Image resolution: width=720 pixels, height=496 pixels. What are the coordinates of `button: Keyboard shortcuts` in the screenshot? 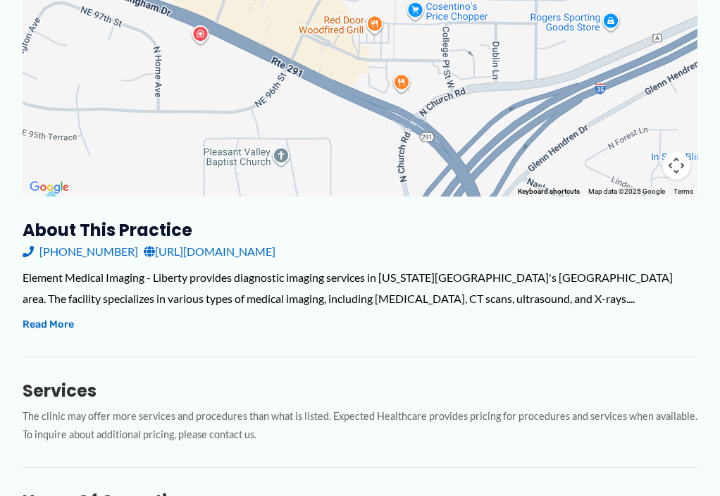 It's located at (549, 192).